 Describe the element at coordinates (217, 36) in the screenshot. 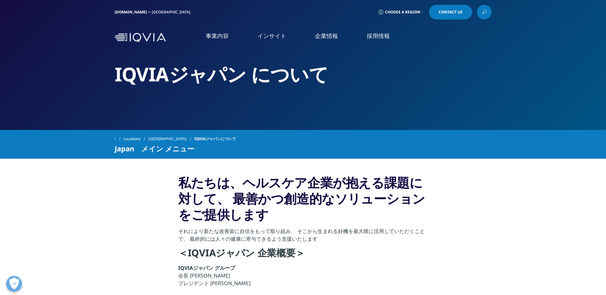

I see `a: 事業内容` at that location.